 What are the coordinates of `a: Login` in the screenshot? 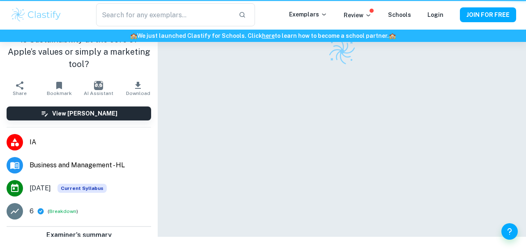 It's located at (435, 15).